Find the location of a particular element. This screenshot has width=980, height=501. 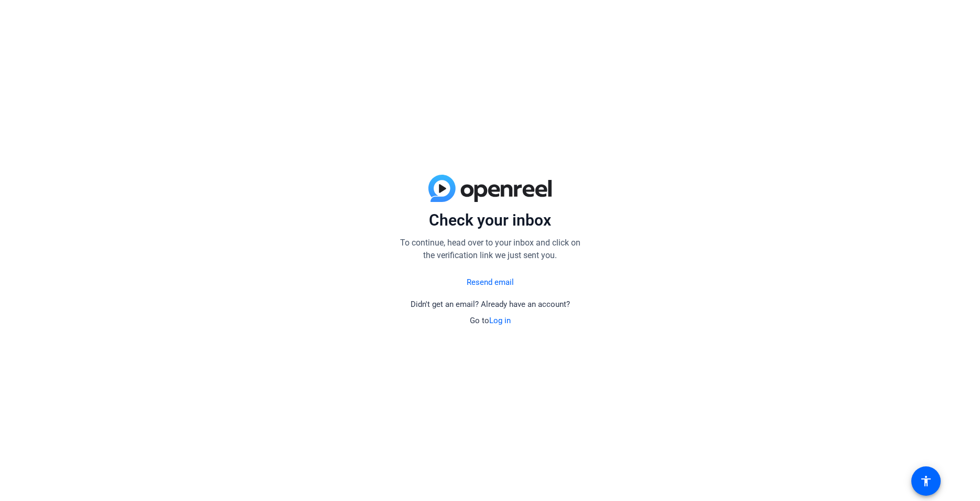

a: Resend email is located at coordinates (490, 282).